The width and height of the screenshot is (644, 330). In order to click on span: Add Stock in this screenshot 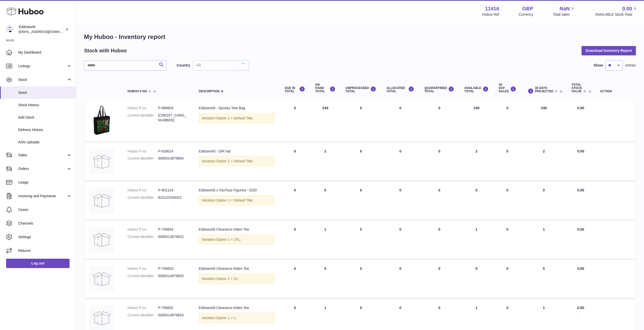, I will do `click(45, 117)`.